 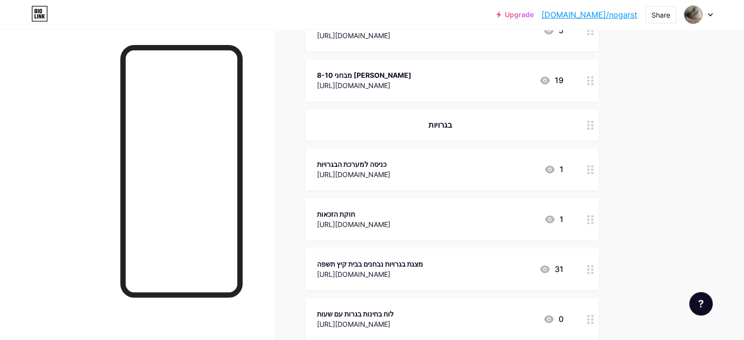 What do you see at coordinates (551, 269) in the screenshot?
I see `div: 31` at bounding box center [551, 269].